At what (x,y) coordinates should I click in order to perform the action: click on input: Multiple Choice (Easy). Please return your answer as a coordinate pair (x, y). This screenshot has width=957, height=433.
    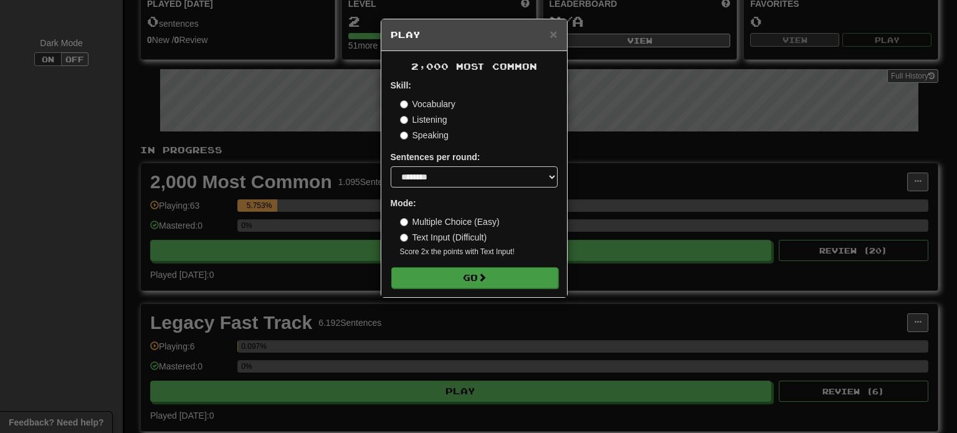
    Looking at the image, I should click on (404, 222).